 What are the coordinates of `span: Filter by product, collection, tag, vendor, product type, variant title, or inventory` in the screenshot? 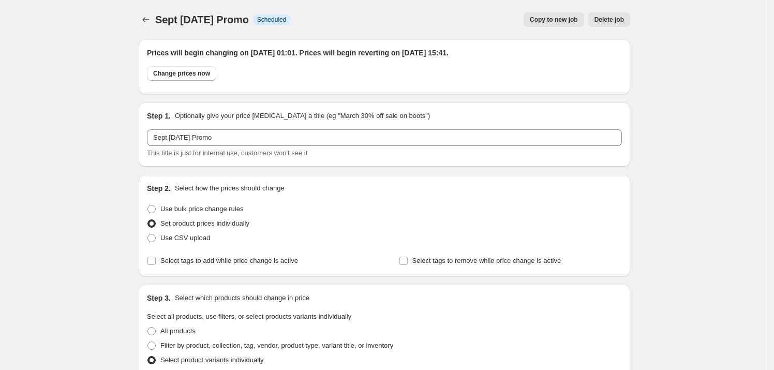 It's located at (277, 345).